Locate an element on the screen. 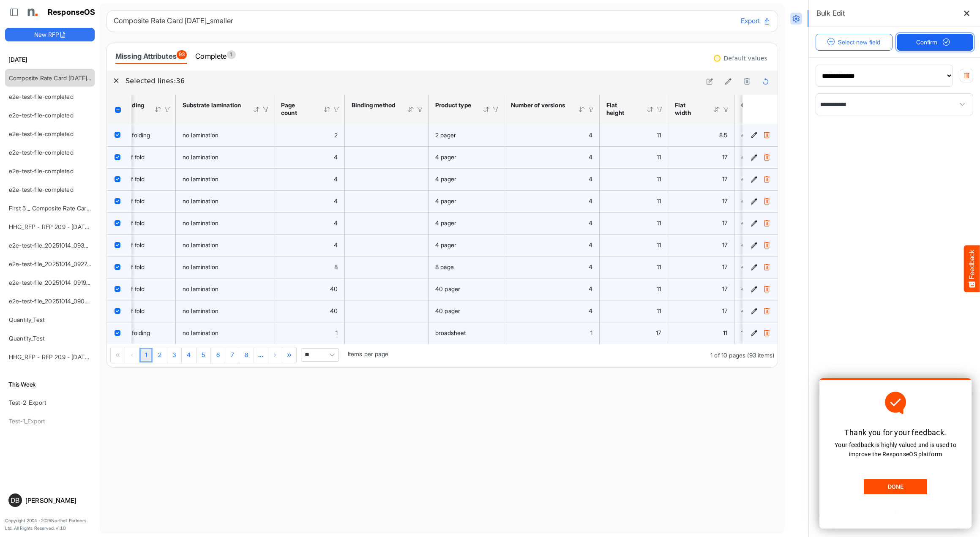  a: Page 8 of 10 Pages is located at coordinates (247, 355).